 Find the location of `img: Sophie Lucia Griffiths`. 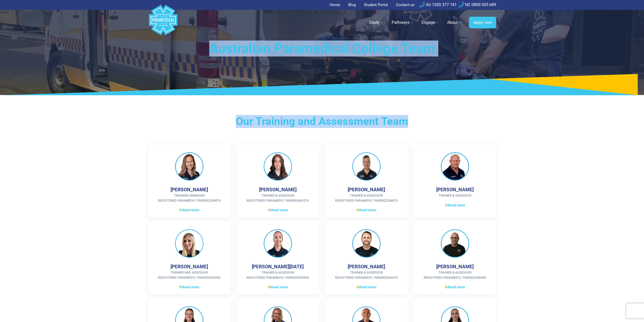

img: Sophie Lucia Griffiths is located at coordinates (278, 243).